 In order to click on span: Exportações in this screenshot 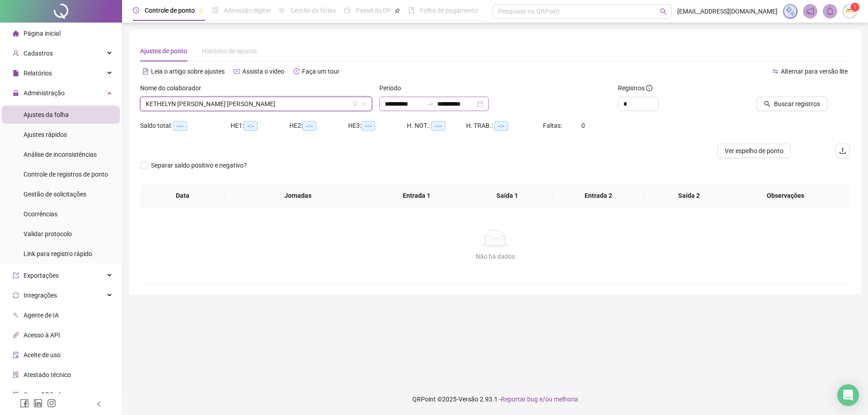, I will do `click(41, 276)`.